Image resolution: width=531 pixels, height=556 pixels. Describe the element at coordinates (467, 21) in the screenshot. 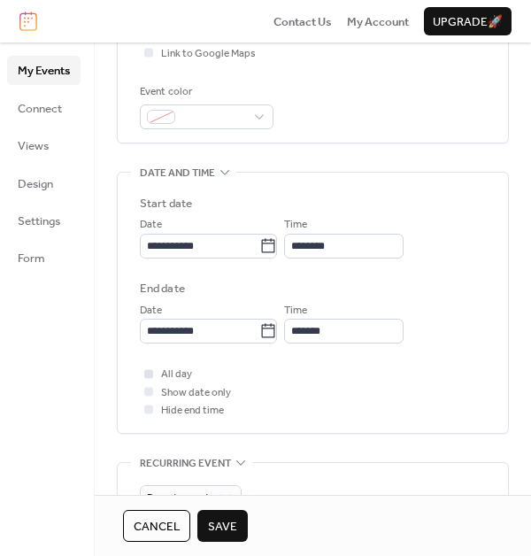

I see `button: Upgrade🚀` at that location.